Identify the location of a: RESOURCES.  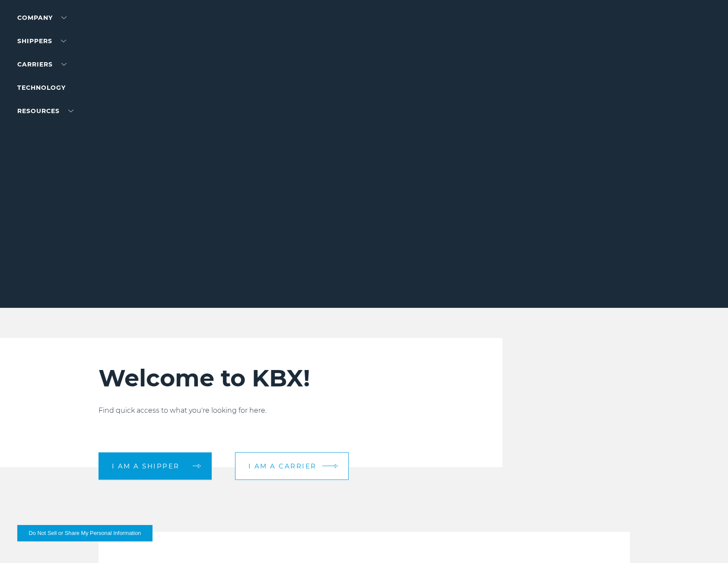
(46, 111).